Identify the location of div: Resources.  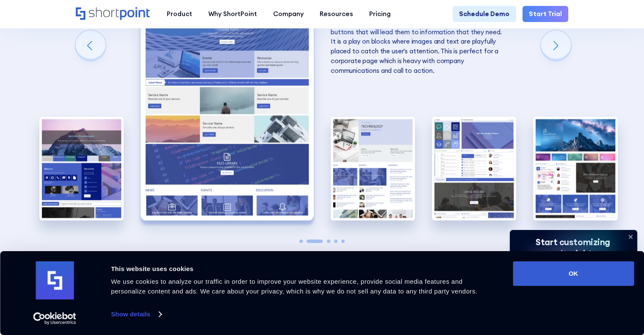
(336, 14).